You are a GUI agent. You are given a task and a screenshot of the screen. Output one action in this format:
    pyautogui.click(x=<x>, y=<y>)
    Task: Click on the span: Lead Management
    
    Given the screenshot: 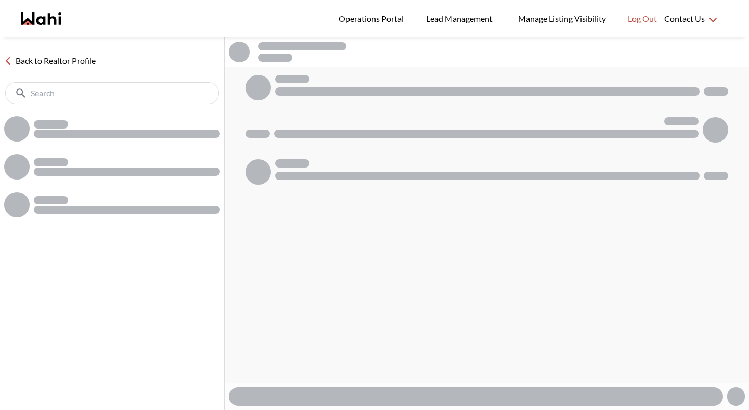 What is the action you would take?
    pyautogui.click(x=461, y=19)
    